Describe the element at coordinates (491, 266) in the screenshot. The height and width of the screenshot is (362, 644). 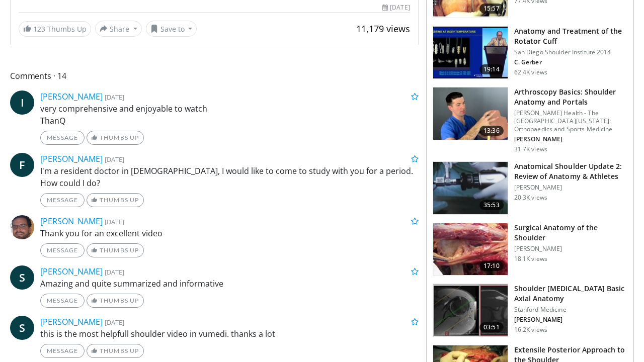
I see `span: 17:10` at that location.